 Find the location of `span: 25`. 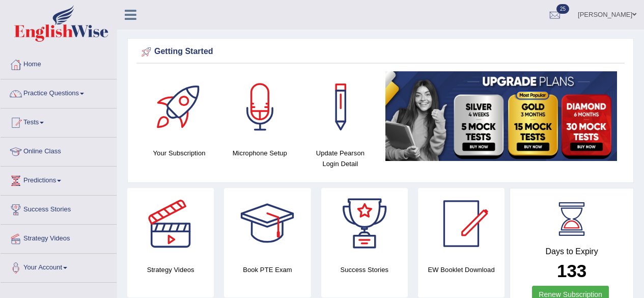

span: 25 is located at coordinates (563, 9).